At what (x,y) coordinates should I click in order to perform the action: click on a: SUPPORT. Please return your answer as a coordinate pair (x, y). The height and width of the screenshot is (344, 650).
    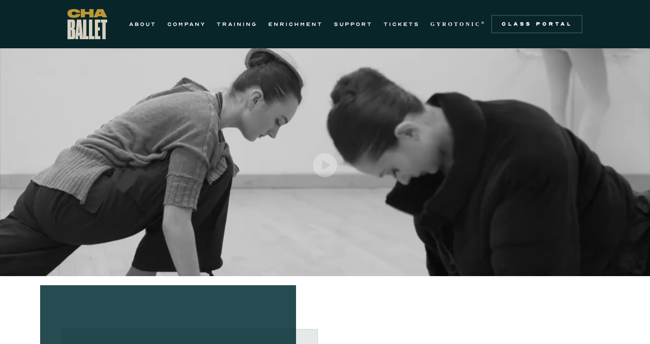
    Looking at the image, I should click on (353, 24).